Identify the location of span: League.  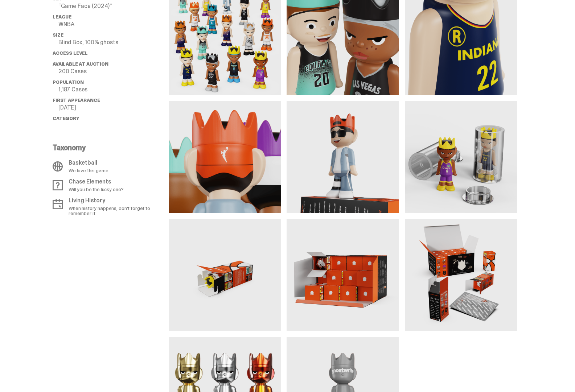
(62, 17).